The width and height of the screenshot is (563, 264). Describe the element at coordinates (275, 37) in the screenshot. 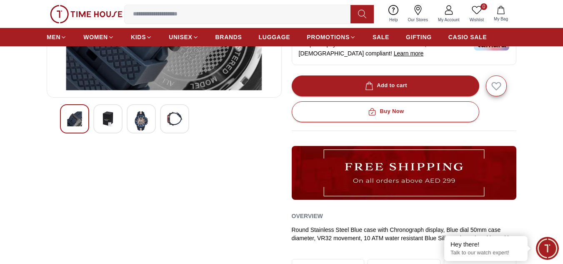

I see `span: LUGGAGE` at that location.